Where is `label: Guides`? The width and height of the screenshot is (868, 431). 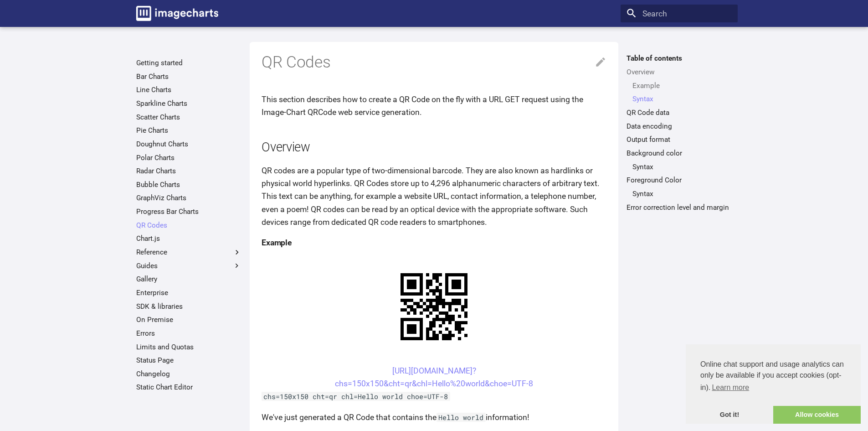 label: Guides is located at coordinates (188, 266).